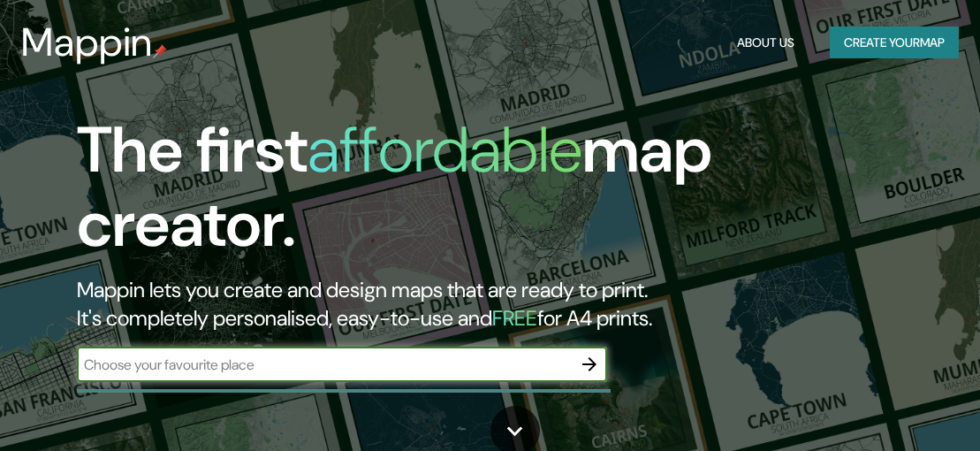 The image size is (980, 451). I want to click on h1: The first map creator., so click(468, 195).